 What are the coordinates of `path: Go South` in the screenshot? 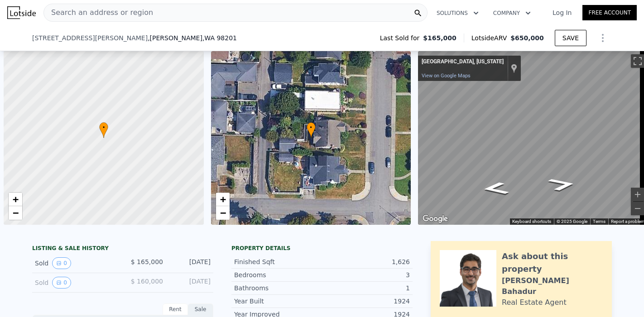 It's located at (561, 184).